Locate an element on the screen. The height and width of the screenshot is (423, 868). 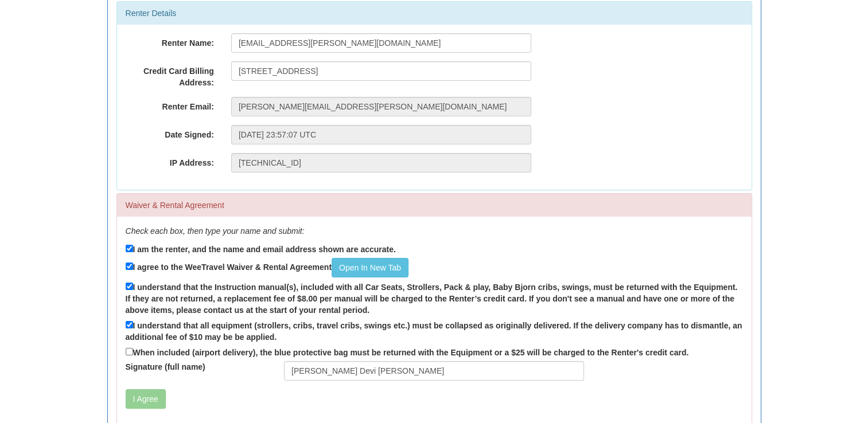
input: Full Name is located at coordinates (434, 371).